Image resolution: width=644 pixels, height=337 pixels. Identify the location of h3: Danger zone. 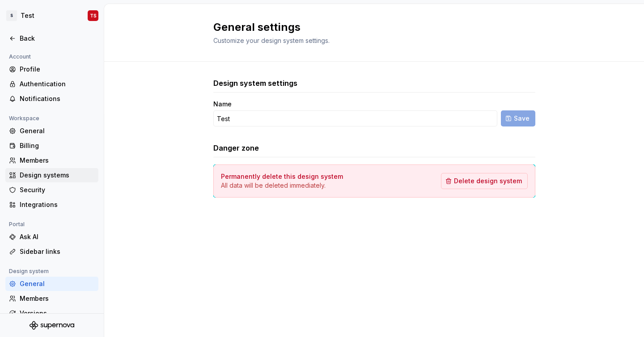
(236, 148).